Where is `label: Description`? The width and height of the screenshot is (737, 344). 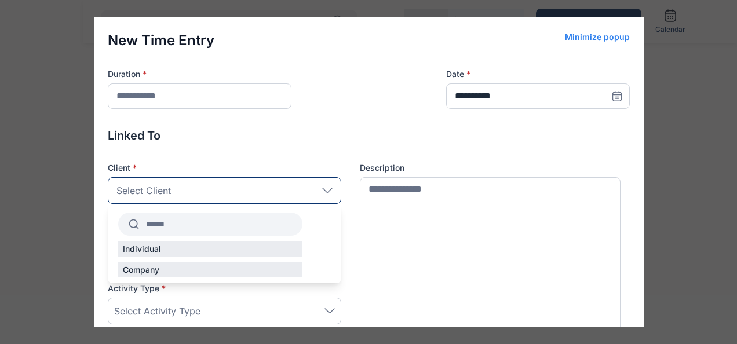
label: Description is located at coordinates (490, 168).